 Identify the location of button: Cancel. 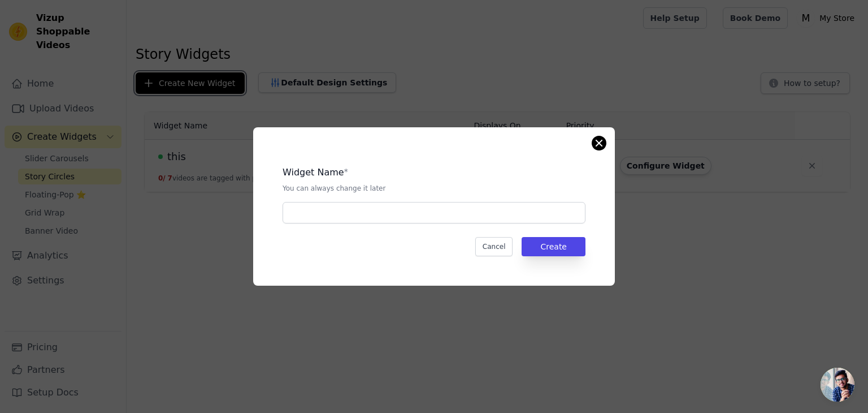
(493, 247).